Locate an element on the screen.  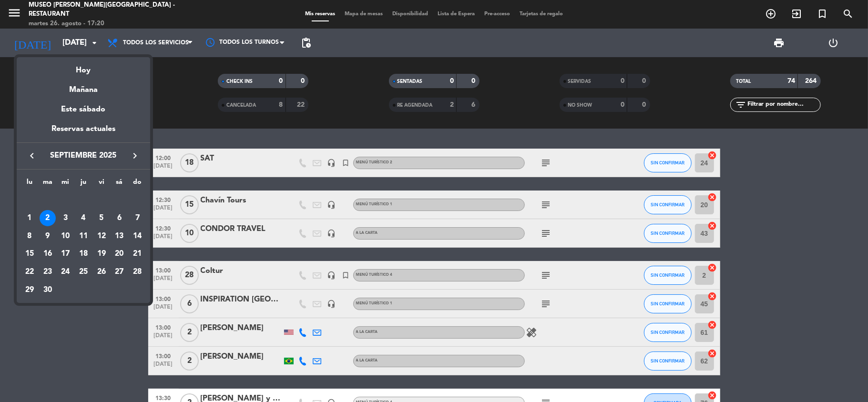
div: 3 is located at coordinates (65, 219).